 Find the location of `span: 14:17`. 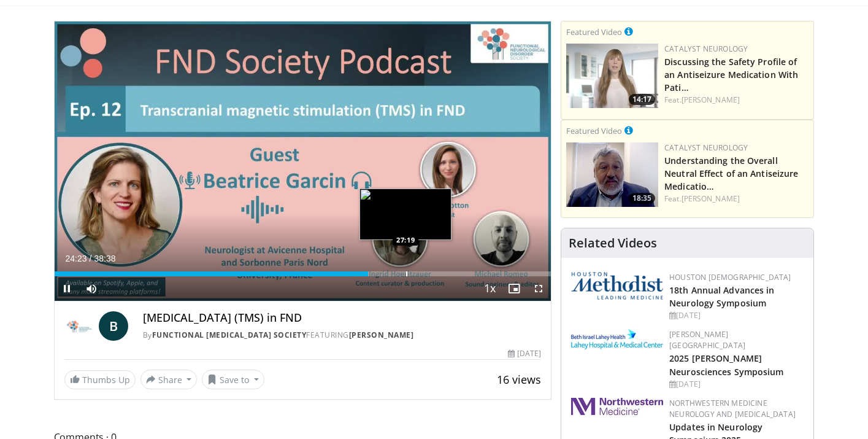

span: 14:17 is located at coordinates (642, 99).